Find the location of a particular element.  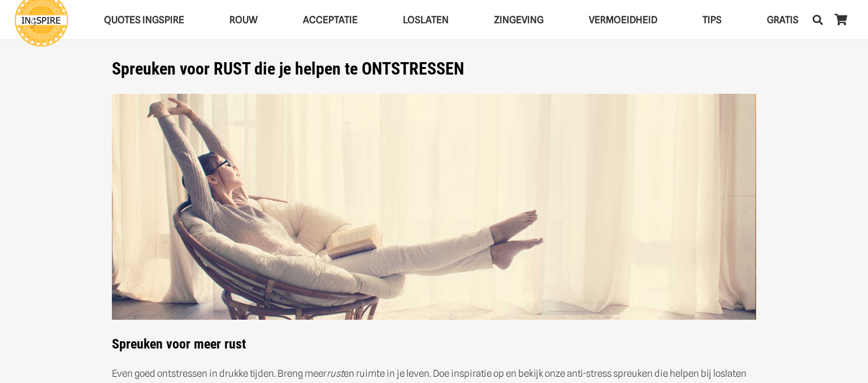

span: GRATIS is located at coordinates (783, 20).